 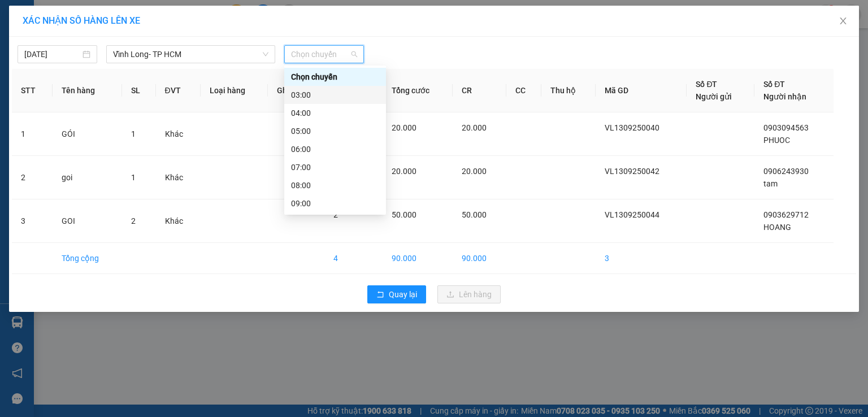 I want to click on span: VL1309250042, so click(x=632, y=171).